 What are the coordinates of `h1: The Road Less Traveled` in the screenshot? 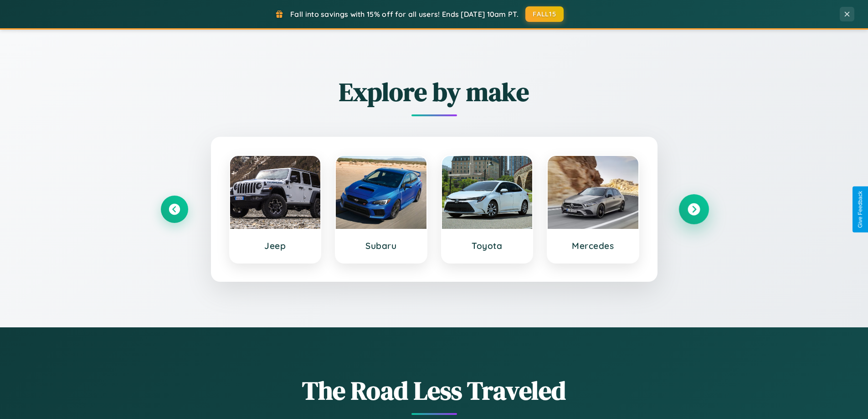 It's located at (434, 390).